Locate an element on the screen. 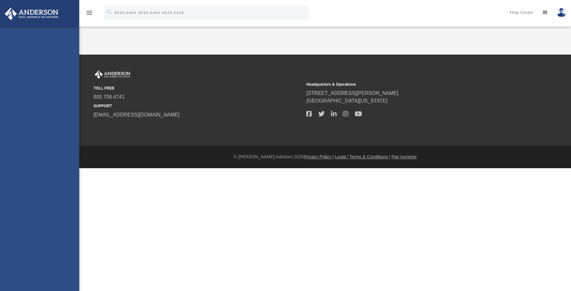 The height and width of the screenshot is (291, 571). a: Terms & Conditions | is located at coordinates (370, 157).